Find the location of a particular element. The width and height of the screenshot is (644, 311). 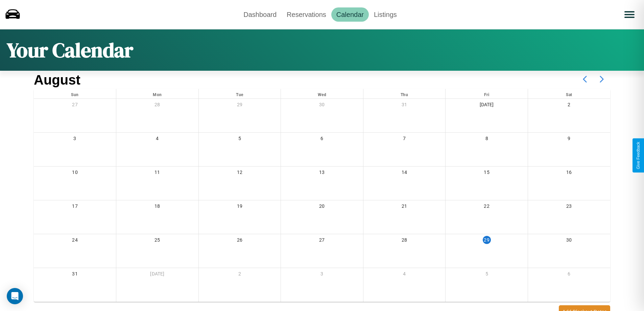

div: 9 is located at coordinates (569, 139).